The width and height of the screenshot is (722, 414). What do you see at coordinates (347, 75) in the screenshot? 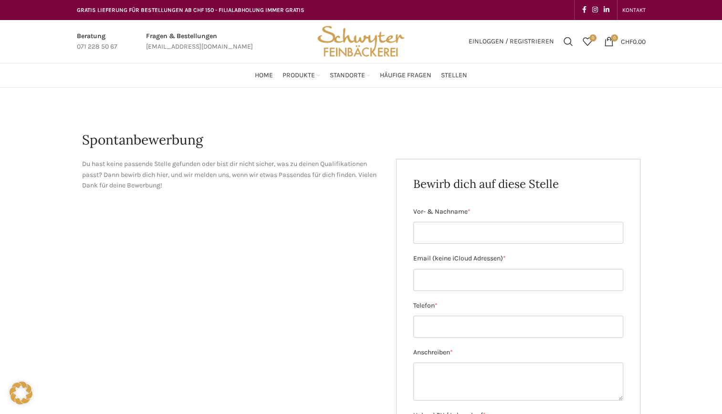
I see `span: Standorte` at bounding box center [347, 75].